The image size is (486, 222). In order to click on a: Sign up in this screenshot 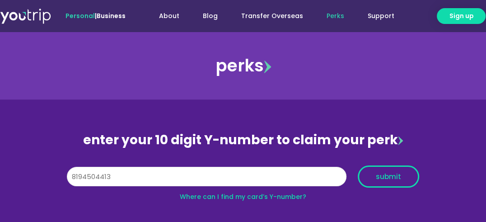, I will do `click(461, 16)`.